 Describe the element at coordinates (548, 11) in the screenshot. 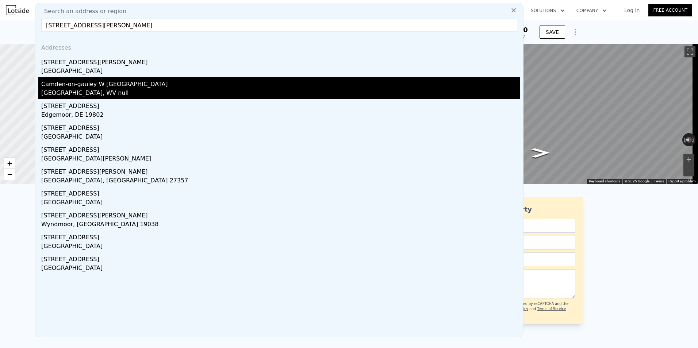

I see `button: Solutions` at that location.